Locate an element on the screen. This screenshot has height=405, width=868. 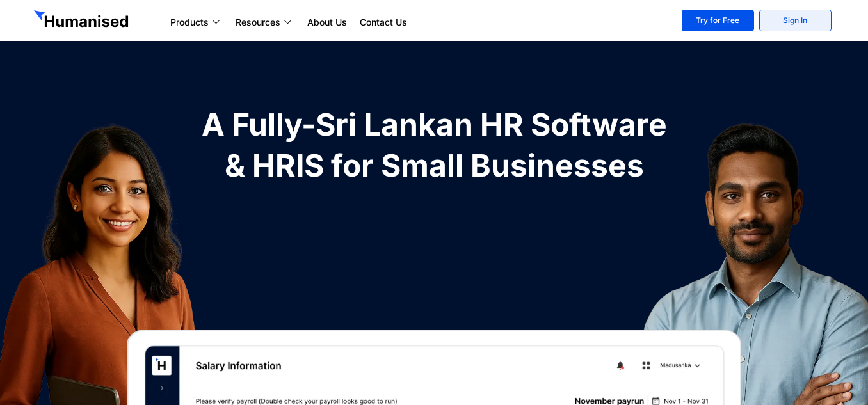
h1: A Fully-Sri Lankan HR Software & HRIS for Small Businesses is located at coordinates (434, 145).